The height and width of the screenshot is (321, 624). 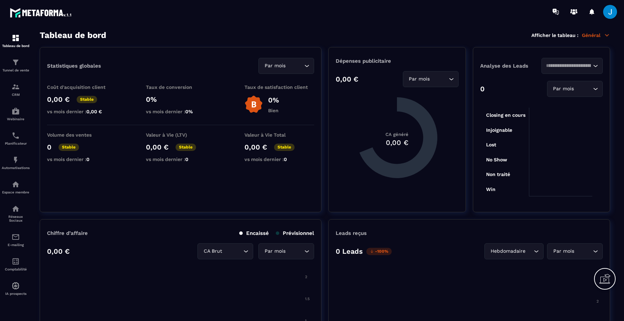 I want to click on tspan: No Show, so click(x=496, y=159).